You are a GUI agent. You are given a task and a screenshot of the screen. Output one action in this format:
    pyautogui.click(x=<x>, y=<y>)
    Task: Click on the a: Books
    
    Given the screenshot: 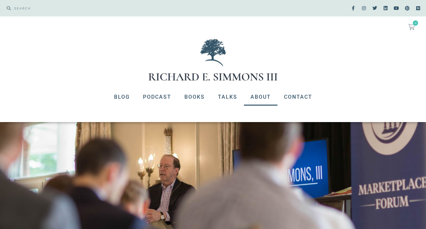 What is the action you would take?
    pyautogui.click(x=195, y=97)
    